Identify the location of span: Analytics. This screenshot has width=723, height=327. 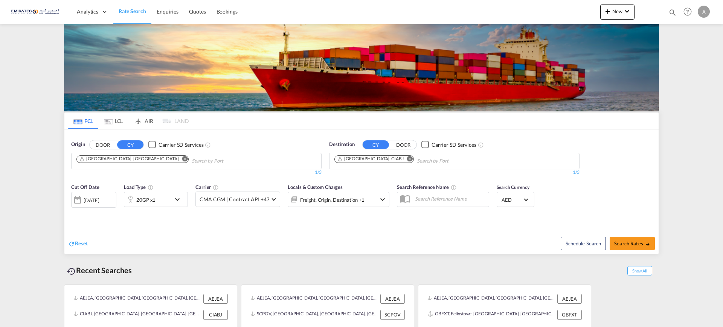
(87, 12).